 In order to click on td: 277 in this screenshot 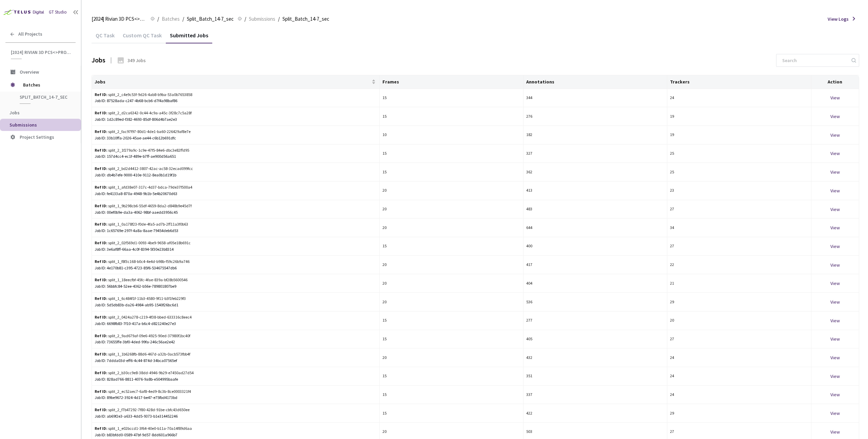, I will do `click(595, 321)`.